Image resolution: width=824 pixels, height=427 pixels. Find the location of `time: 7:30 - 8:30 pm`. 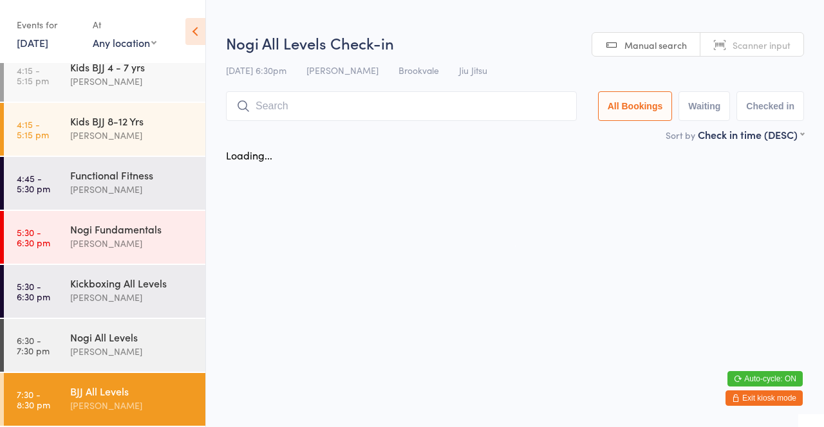

time: 7:30 - 8:30 pm is located at coordinates (33, 400).